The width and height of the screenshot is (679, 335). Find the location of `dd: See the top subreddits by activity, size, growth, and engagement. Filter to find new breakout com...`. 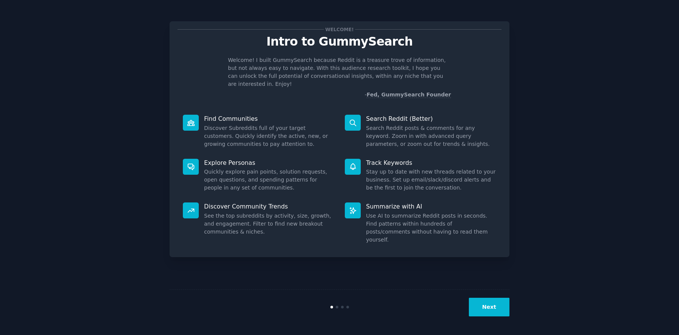

dd: See the top subreddits by activity, size, growth, and engagement. Filter to find new breakout com... is located at coordinates (269, 223).